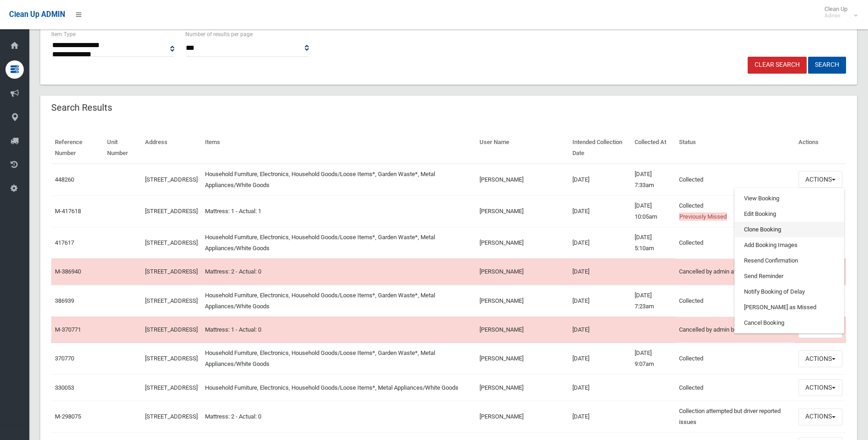  What do you see at coordinates (65, 387) in the screenshot?
I see `a: 330053` at bounding box center [65, 387].